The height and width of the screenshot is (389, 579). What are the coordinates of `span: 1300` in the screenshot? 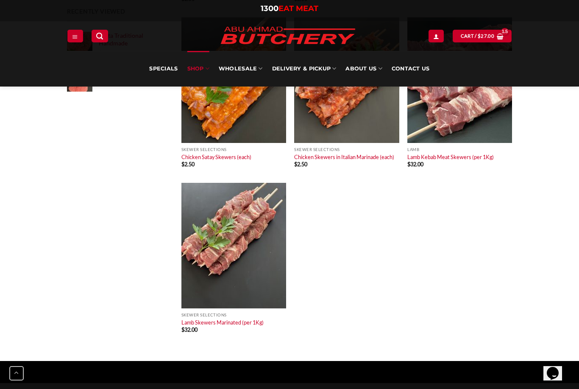 It's located at (270, 8).